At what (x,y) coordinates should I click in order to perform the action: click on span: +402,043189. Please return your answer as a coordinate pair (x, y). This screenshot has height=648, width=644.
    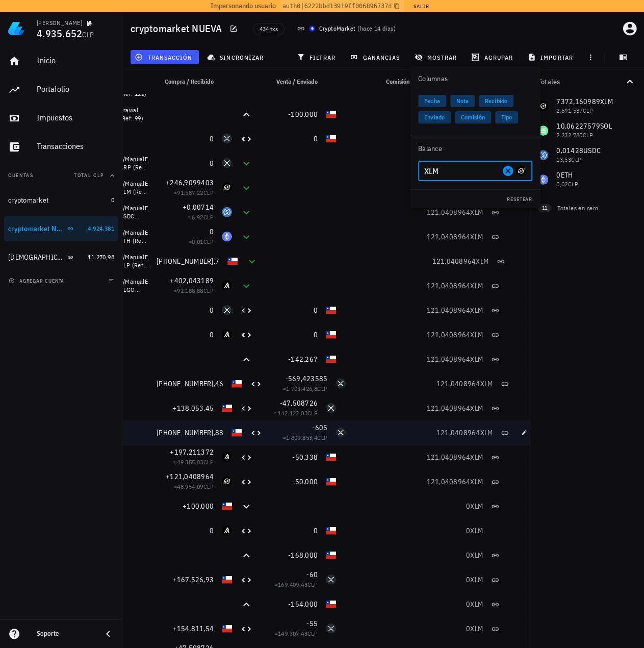
    Looking at the image, I should click on (192, 280).